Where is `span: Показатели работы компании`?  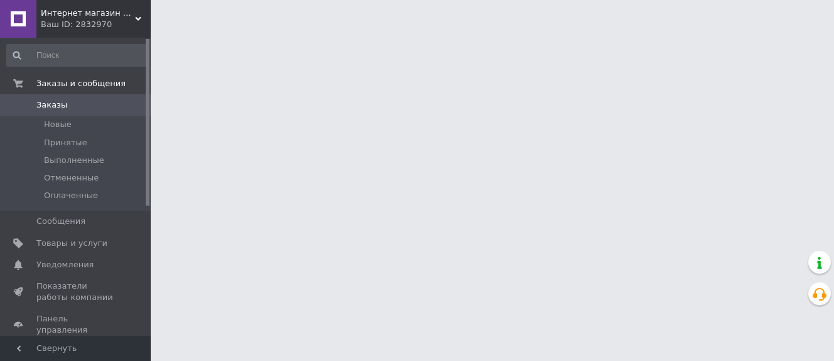
span: Показатели работы компании is located at coordinates (76, 292).